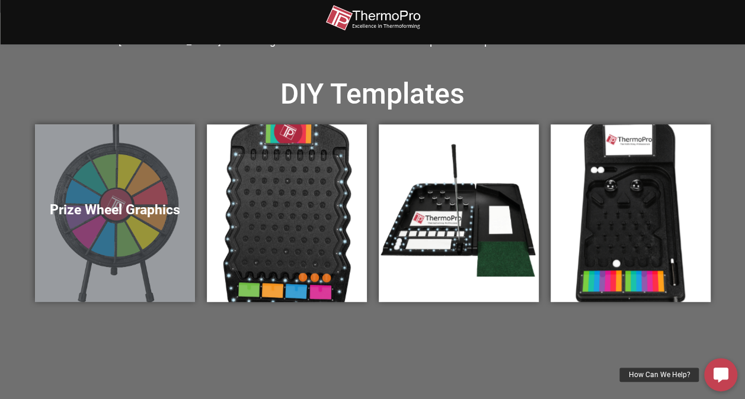 This screenshot has width=745, height=399. What do you see at coordinates (373, 94) in the screenshot?
I see `h2: DIY Templates` at bounding box center [373, 94].